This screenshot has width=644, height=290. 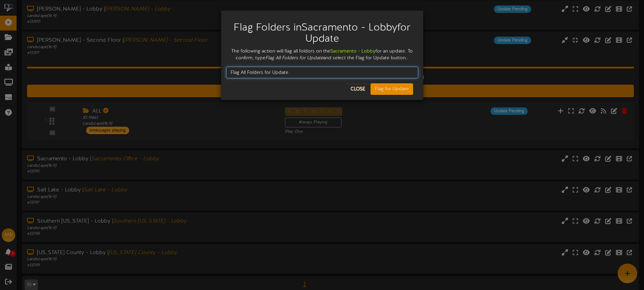 What do you see at coordinates (392, 89) in the screenshot?
I see `button: Flag for Update` at bounding box center [392, 89].